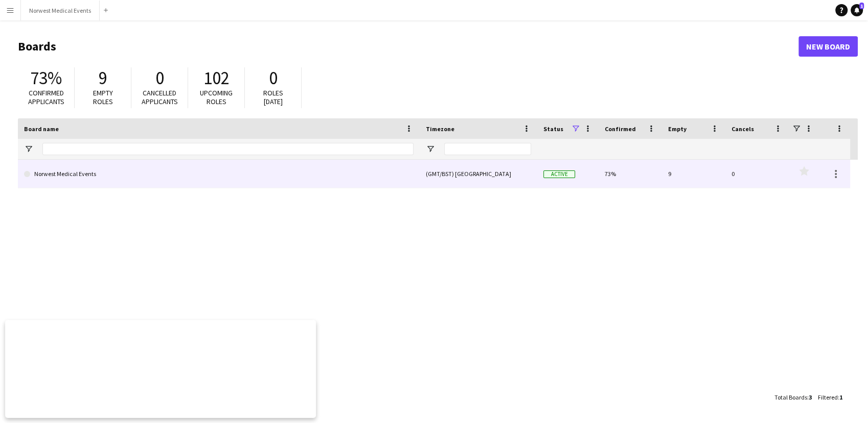  Describe the element at coordinates (791, 397) in the screenshot. I see `span: Total Boards` at that location.